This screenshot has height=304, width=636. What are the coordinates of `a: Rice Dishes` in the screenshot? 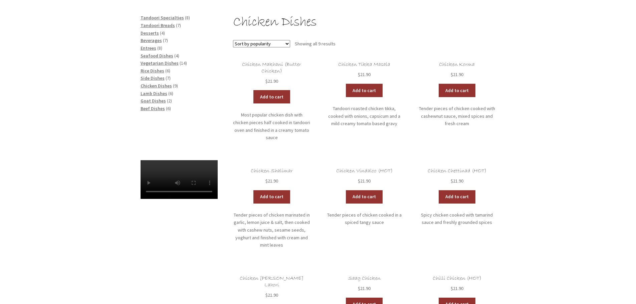 It's located at (152, 71).